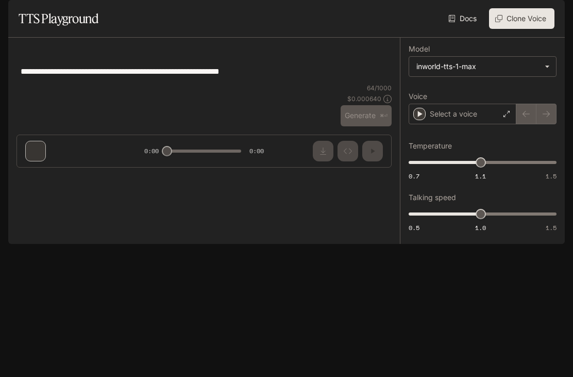  I want to click on p: Select a voice, so click(454, 114).